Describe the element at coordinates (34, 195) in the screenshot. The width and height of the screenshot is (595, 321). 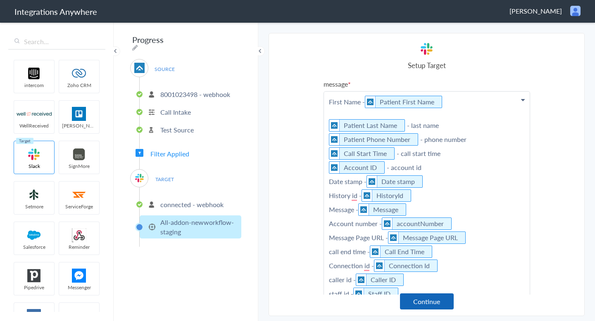
I see `img: setmoreNew.jpg` at that location.